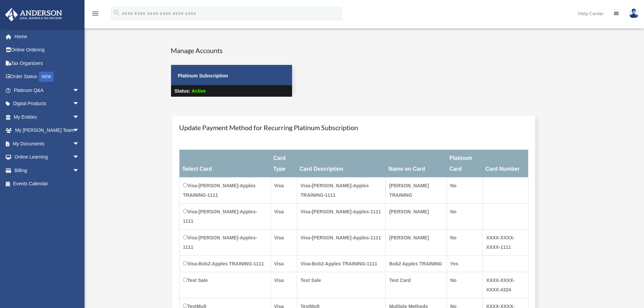 This screenshot has height=308, width=644. Describe the element at coordinates (505, 163) in the screenshot. I see `th: Card Number` at that location.